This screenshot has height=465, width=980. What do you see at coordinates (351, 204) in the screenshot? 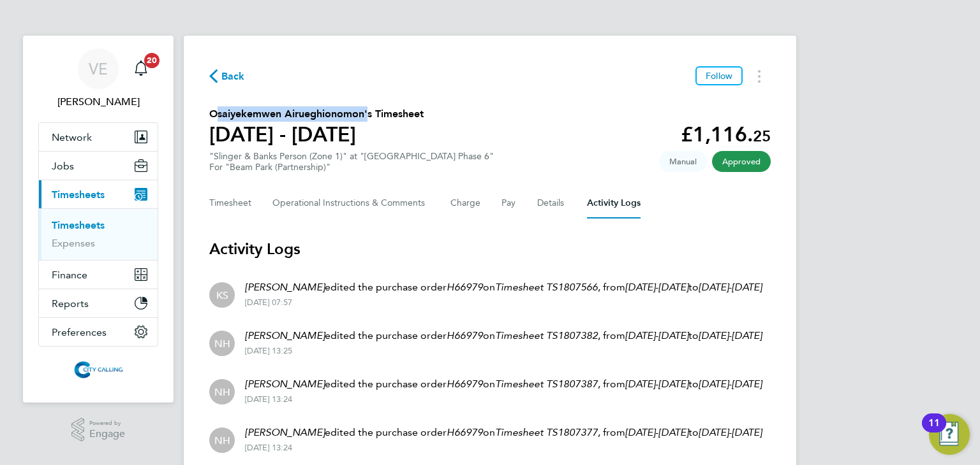
I see `button: Operational Instructions & Comments` at bounding box center [351, 204].